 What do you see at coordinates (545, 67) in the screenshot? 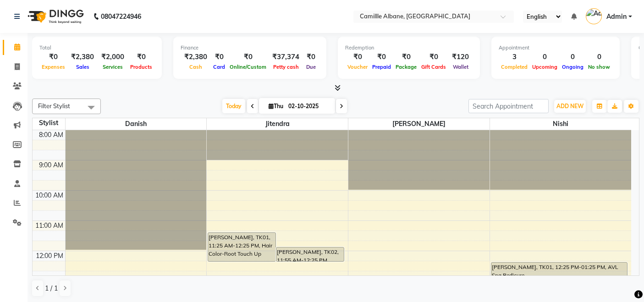
I see `span: Upcoming` at bounding box center [545, 67].